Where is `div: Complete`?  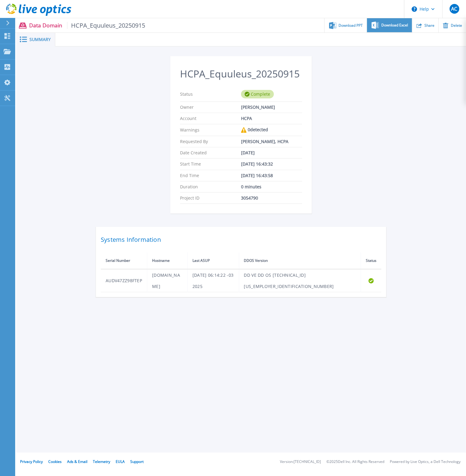 div: Complete is located at coordinates (258, 94).